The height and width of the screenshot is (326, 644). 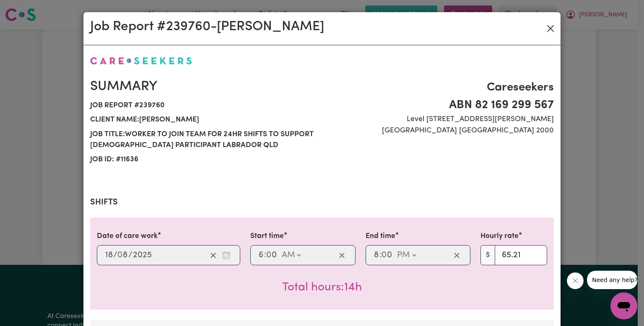 I want to click on span: Job report # 239760, so click(x=203, y=105).